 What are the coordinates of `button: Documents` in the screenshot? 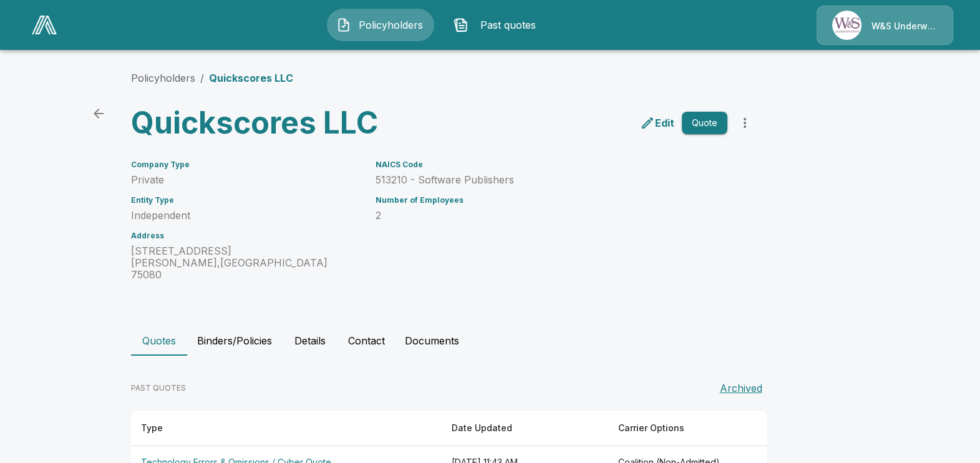 It's located at (432, 340).